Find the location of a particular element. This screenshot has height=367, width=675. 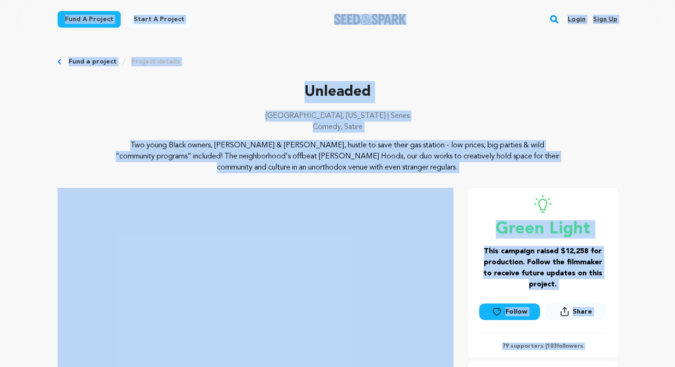

img: Seed&Spark Logo Dark Mode is located at coordinates (370, 19).